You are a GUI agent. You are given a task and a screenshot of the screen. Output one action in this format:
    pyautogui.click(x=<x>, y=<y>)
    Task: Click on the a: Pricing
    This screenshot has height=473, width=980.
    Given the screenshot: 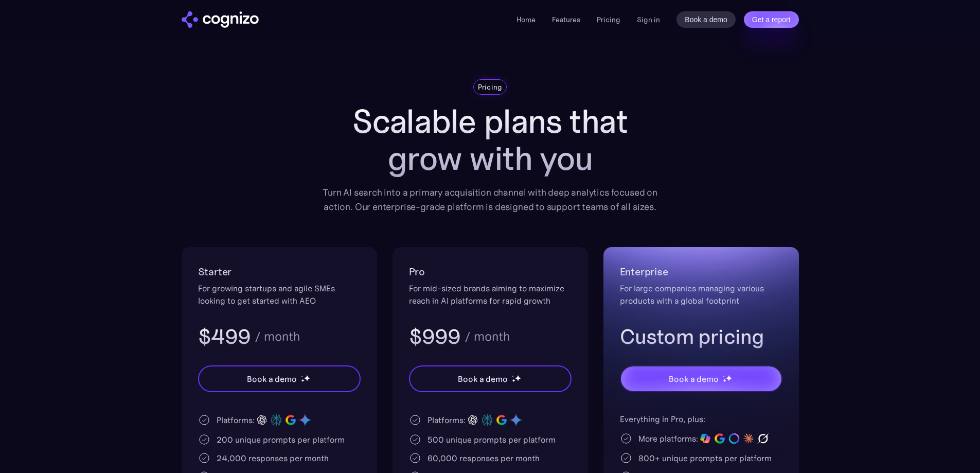 What is the action you would take?
    pyautogui.click(x=608, y=19)
    